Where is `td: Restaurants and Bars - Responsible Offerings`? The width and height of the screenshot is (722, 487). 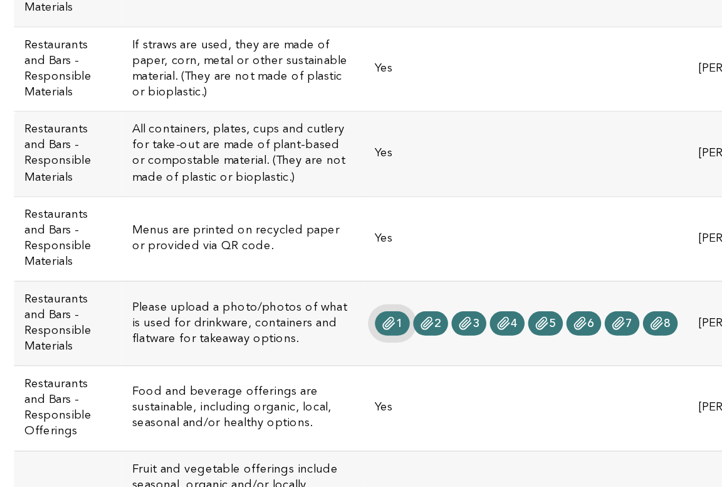 td: Restaurants and Bars - Responsible Offerings is located at coordinates (49, 430).